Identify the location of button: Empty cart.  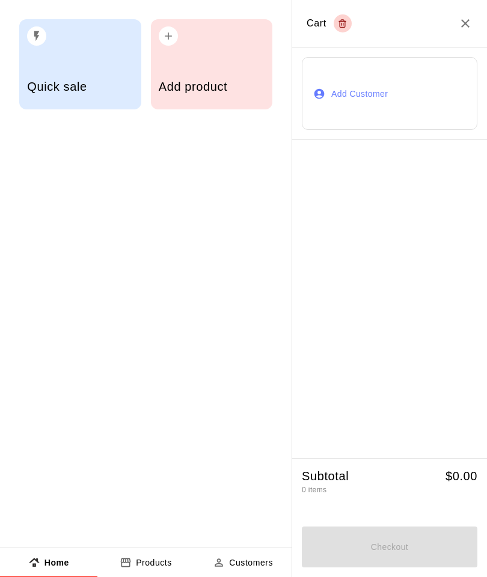
(343, 23).